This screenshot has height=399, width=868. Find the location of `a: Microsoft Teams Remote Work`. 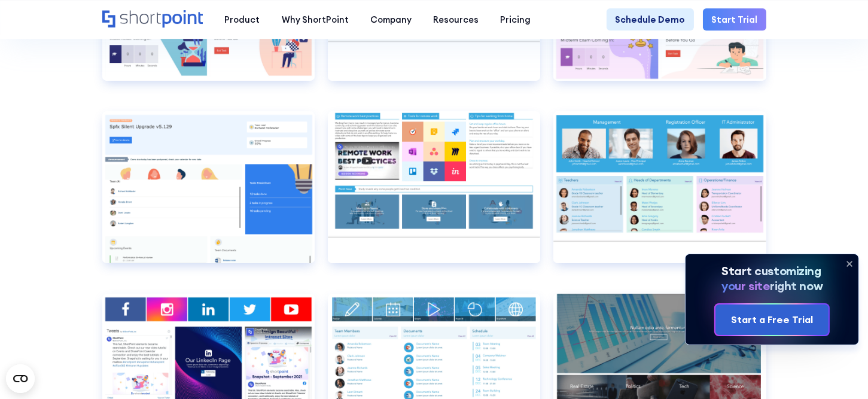

a: Microsoft Teams Remote Work is located at coordinates (434, 196).